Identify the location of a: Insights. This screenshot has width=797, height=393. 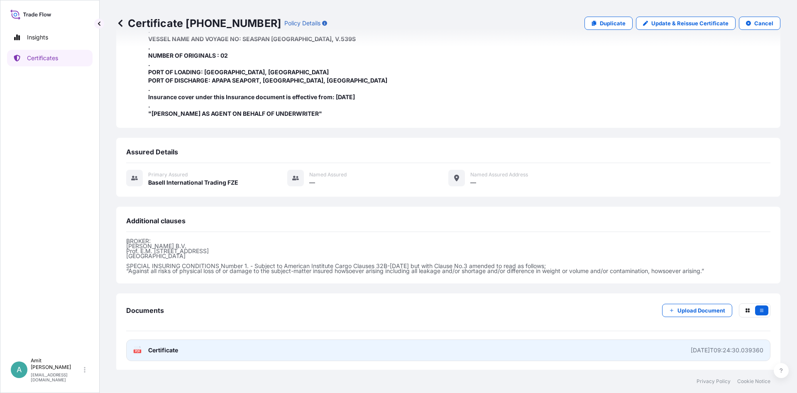
(50, 37).